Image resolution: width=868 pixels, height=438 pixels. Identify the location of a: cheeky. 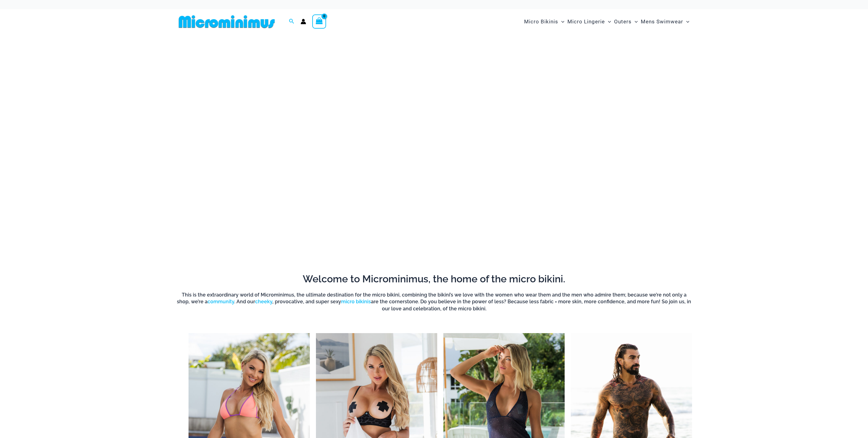
(264, 301).